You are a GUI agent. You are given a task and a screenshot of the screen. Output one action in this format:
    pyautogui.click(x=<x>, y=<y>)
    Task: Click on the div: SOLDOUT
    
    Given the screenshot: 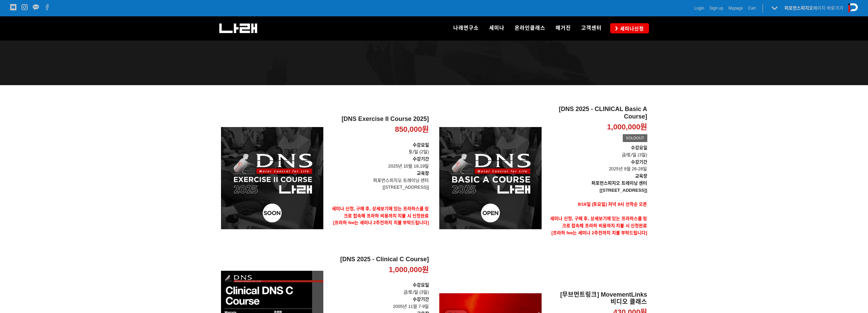 What is the action you would take?
    pyautogui.click(x=635, y=138)
    